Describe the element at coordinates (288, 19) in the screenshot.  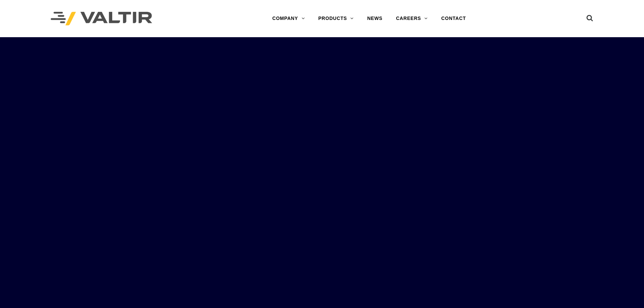
I see `a: COMPANY` at that location.